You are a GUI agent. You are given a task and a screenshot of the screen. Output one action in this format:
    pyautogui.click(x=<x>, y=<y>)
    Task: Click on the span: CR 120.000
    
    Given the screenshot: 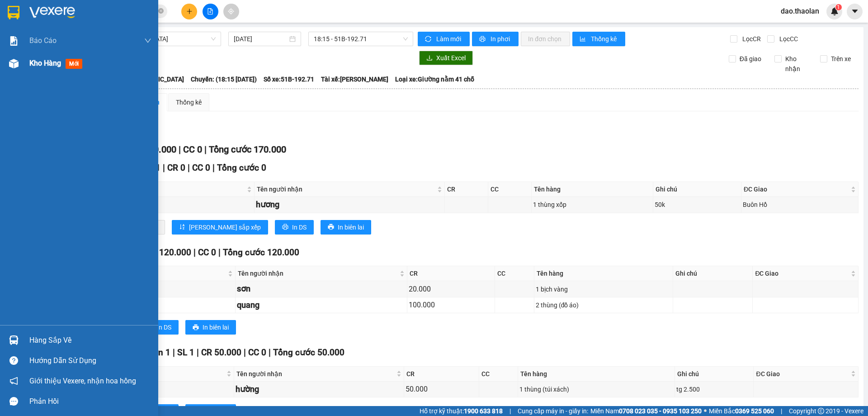 What is the action you would take?
    pyautogui.click(x=169, y=252)
    